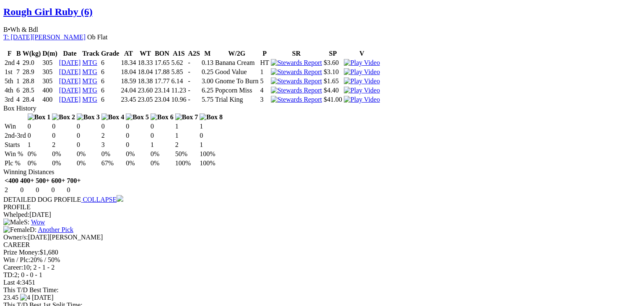  I want to click on td: Win, so click(15, 126).